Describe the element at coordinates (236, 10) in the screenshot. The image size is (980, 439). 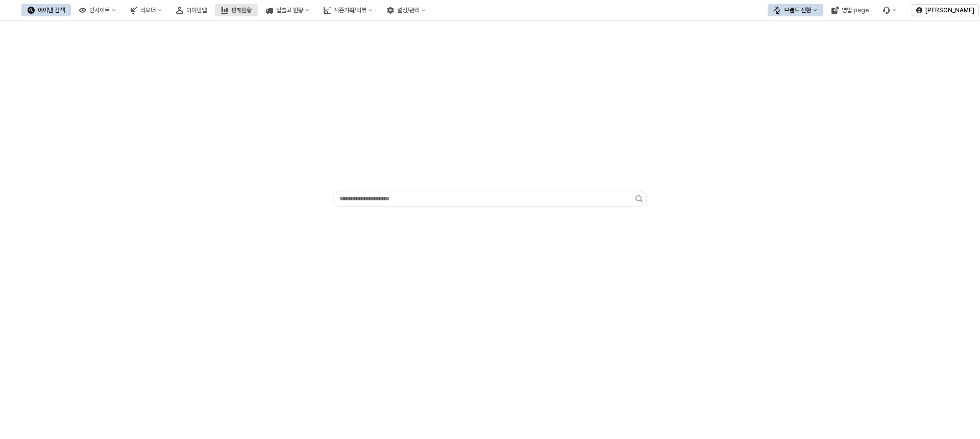
I see `button: 판매현황` at that location.